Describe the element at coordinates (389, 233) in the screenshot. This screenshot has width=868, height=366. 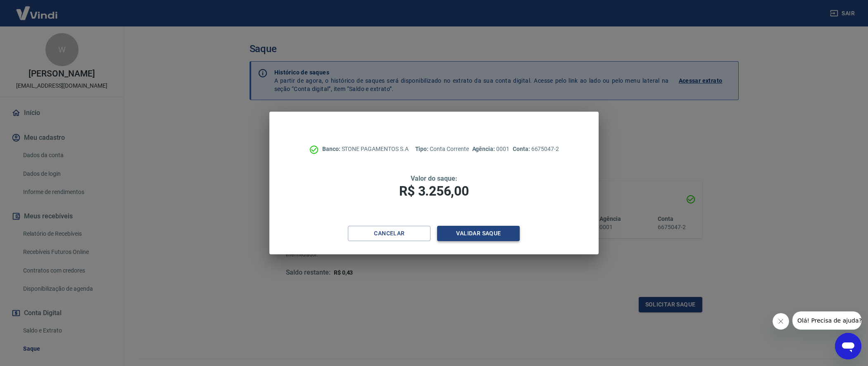
I see `button: Cancelar` at that location.